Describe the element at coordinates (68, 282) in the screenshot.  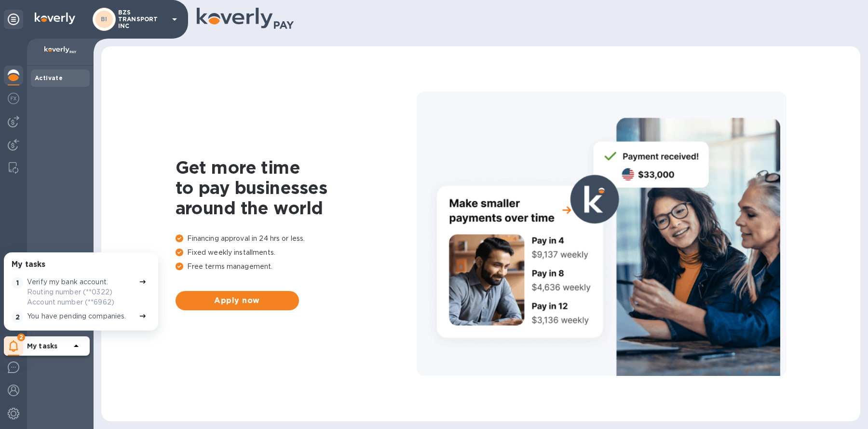
I see `p: Verify my bank account.` at that location.